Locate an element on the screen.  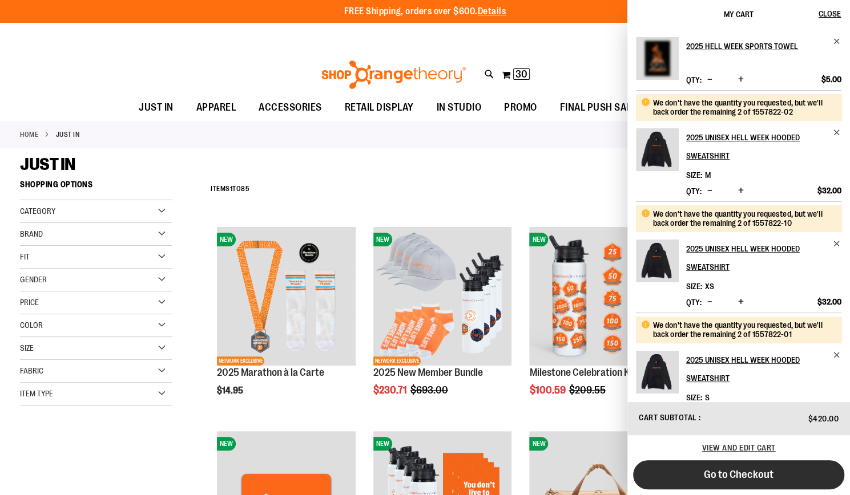
span: $100.59 is located at coordinates (548, 390).